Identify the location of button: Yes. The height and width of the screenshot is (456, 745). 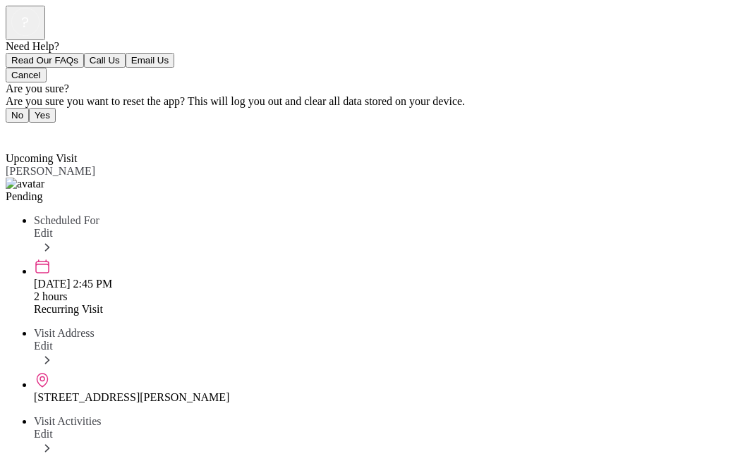
(42, 115).